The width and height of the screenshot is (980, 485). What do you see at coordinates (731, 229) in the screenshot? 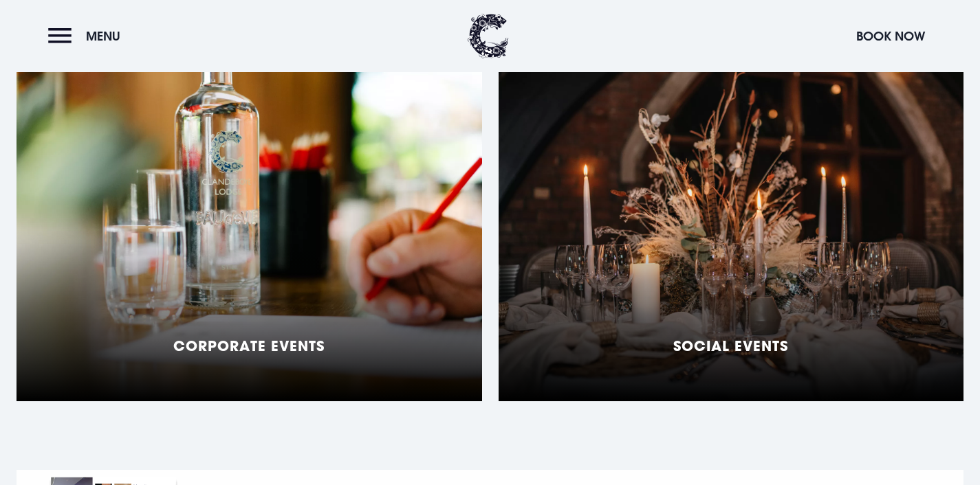
I see `a: Social Events` at bounding box center [731, 229].